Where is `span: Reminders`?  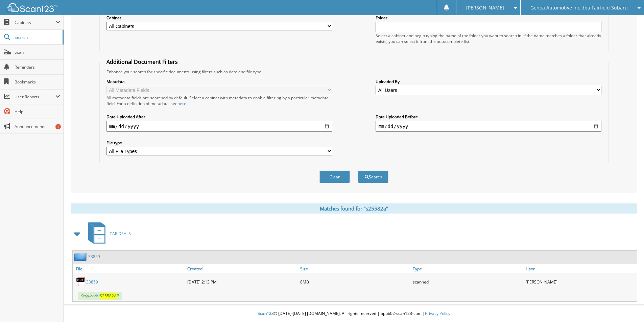
span: Reminders is located at coordinates (37, 67).